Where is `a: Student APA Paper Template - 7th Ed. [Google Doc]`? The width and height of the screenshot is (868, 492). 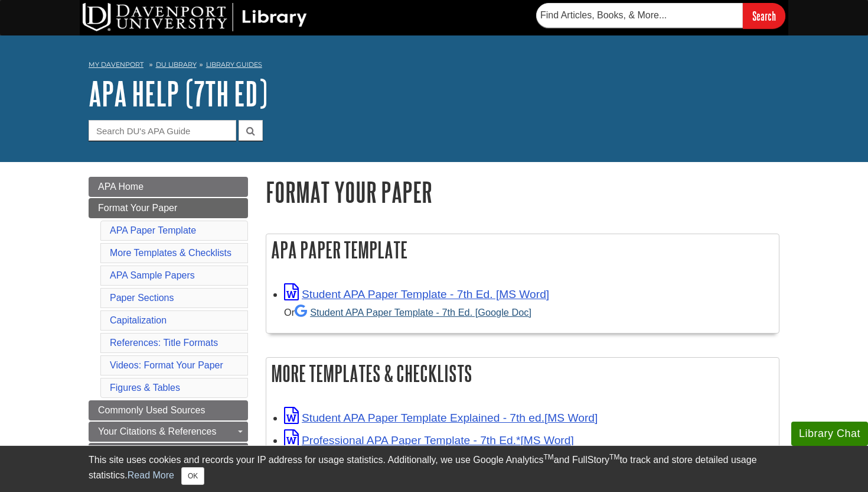
a: Student APA Paper Template - 7th Ed. [Google Doc] is located at coordinates (413, 312).